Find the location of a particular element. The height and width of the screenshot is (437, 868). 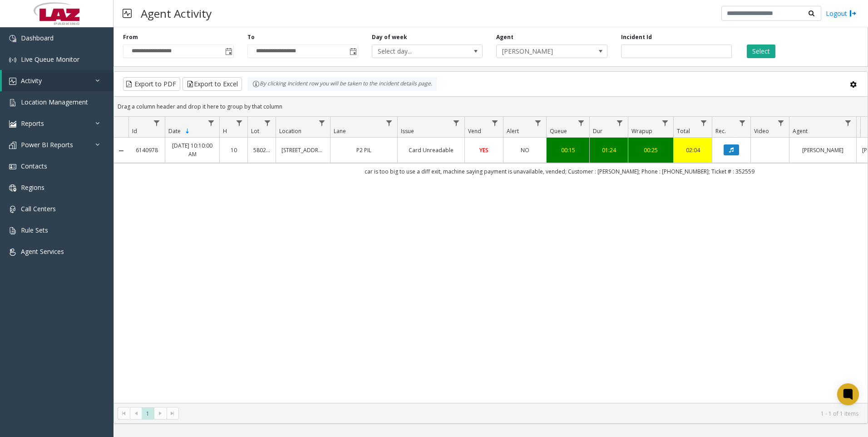

span: Alert is located at coordinates (513, 131).